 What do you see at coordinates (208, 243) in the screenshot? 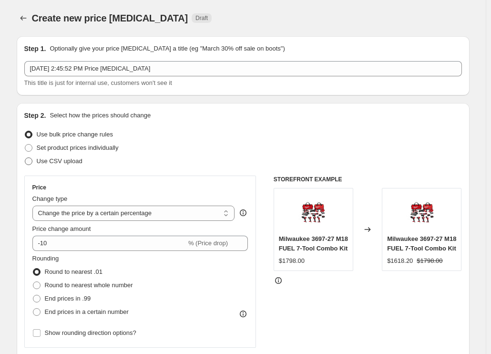
I see `span: % (Price drop)` at bounding box center [208, 243].